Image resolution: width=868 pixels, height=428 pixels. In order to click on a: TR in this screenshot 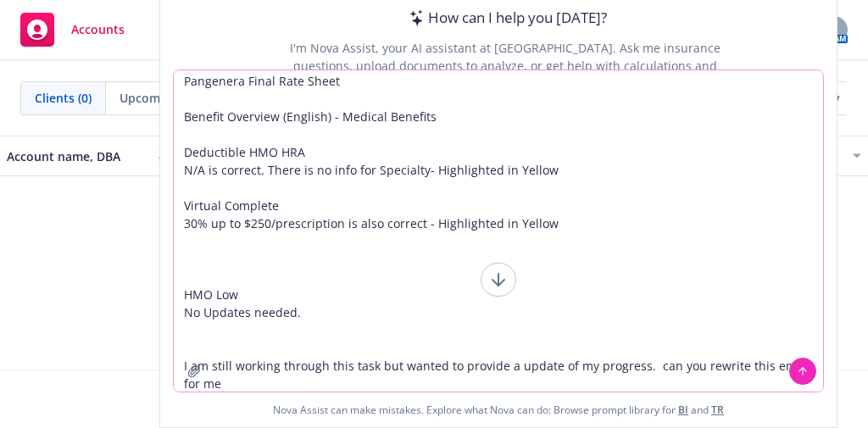, I will do `click(717, 409)`.